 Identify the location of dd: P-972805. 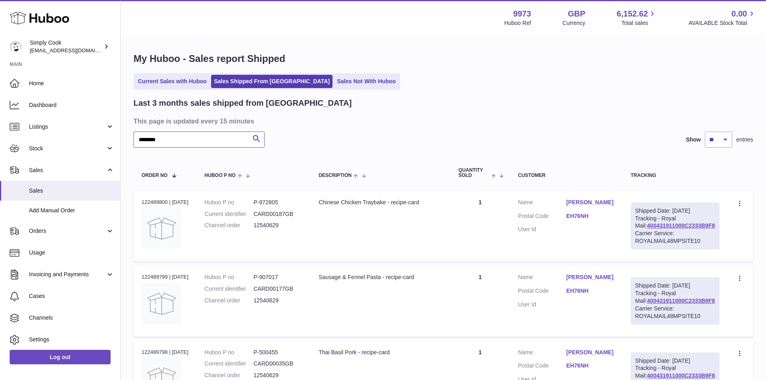
(278, 202).